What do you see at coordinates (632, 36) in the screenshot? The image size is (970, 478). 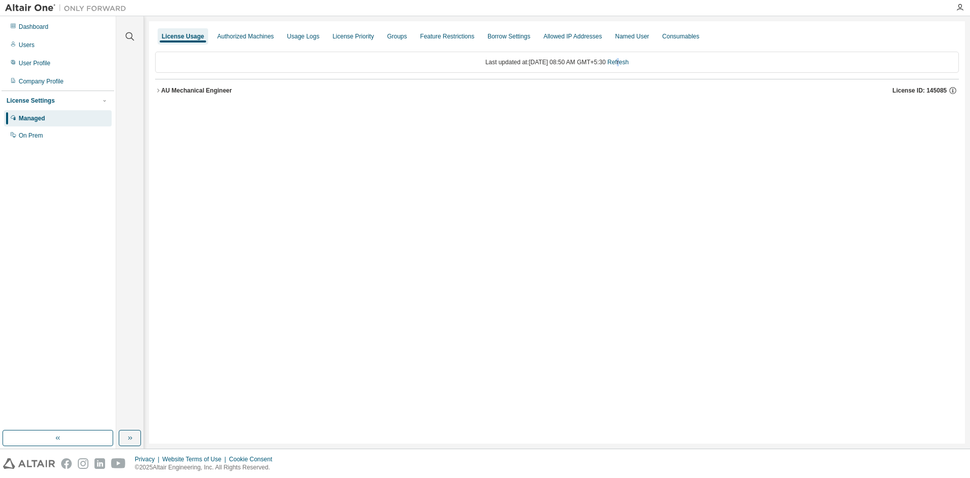 I see `div: Named User` at bounding box center [632, 36].